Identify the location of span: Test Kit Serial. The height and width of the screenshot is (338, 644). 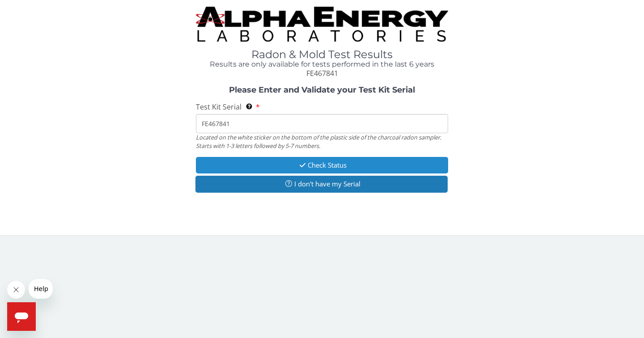
(219, 107).